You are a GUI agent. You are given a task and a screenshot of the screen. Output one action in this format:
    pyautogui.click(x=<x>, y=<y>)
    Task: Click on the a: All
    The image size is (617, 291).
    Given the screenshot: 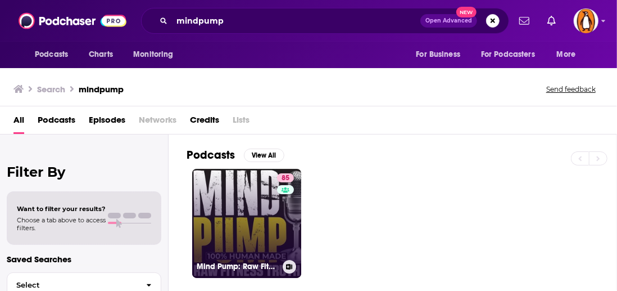 What is the action you would take?
    pyautogui.click(x=19, y=122)
    